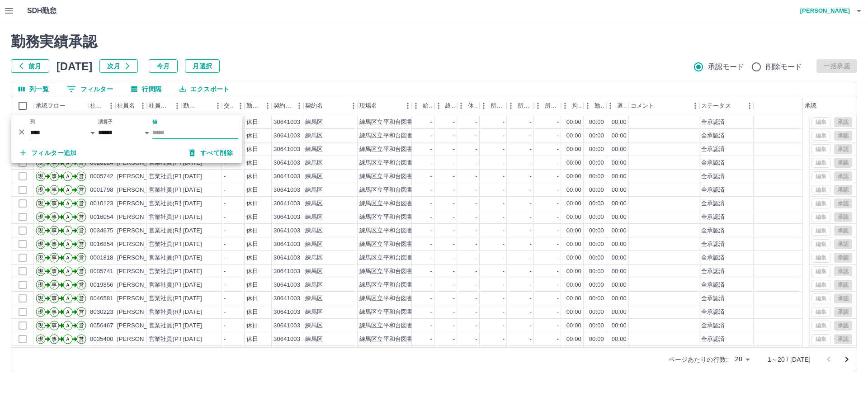  What do you see at coordinates (146, 89) in the screenshot?
I see `button: 行間隔` at bounding box center [146, 89].